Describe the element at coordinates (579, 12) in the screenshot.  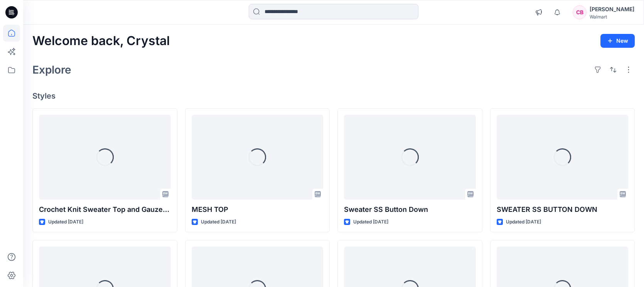
I see `div: CB` at that location.